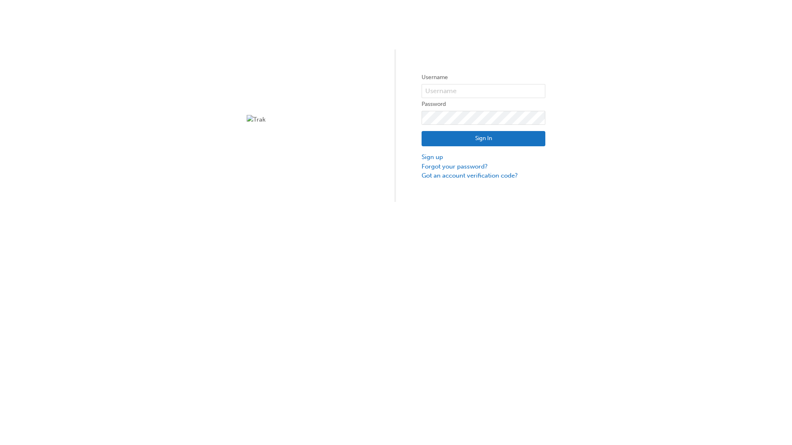  I want to click on a: Got an account verification code?, so click(483, 176).